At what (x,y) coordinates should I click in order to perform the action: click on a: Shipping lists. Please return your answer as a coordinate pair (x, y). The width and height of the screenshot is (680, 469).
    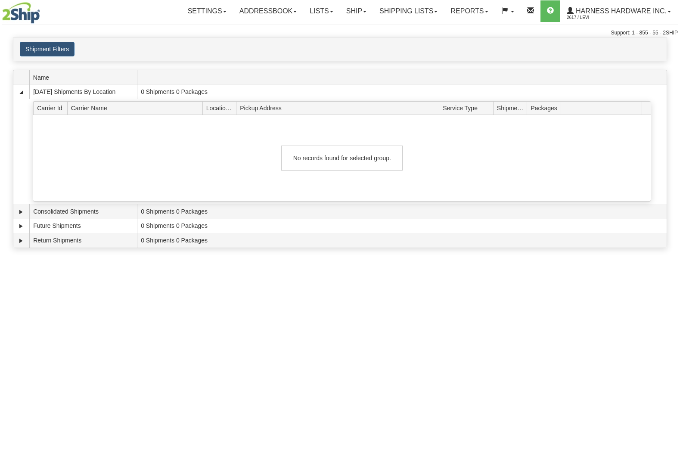
    Looking at the image, I should click on (408, 11).